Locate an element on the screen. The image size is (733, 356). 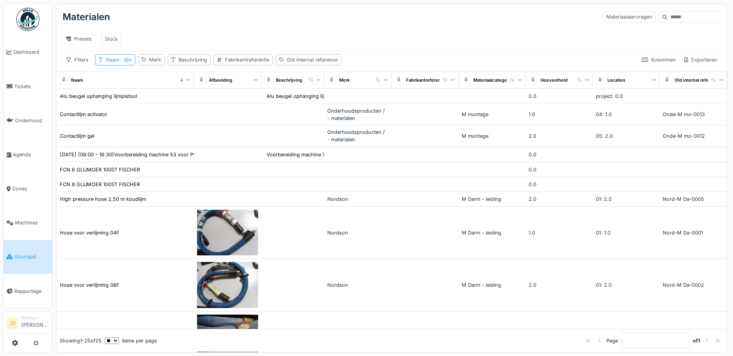
img: Hose voor verlijming 08F is located at coordinates (228, 285).